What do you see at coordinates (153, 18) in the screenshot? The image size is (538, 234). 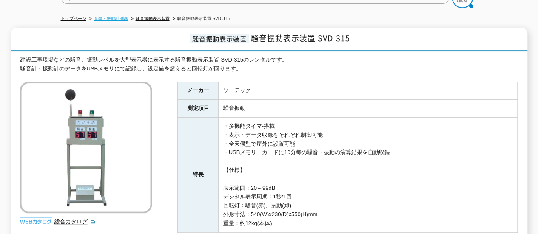 I see `a: 騒音振動表示装置` at bounding box center [153, 18].